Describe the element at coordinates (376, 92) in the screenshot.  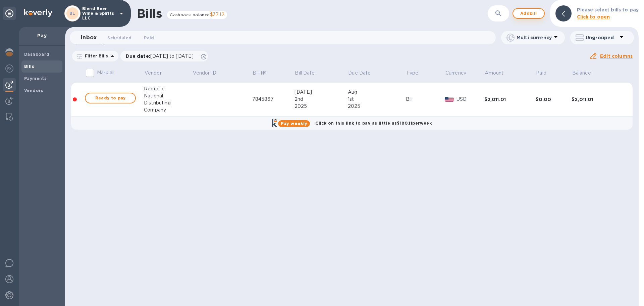
I see `div: Aug` at that location.